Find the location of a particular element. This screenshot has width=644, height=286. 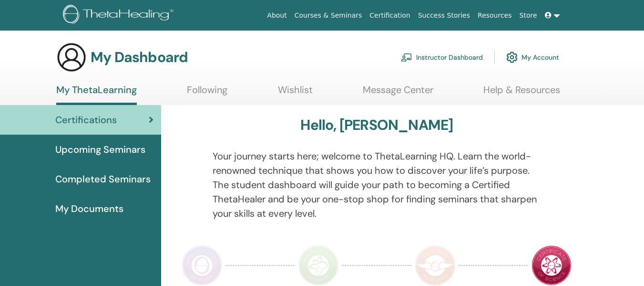

a: Wishlist is located at coordinates (296, 93).